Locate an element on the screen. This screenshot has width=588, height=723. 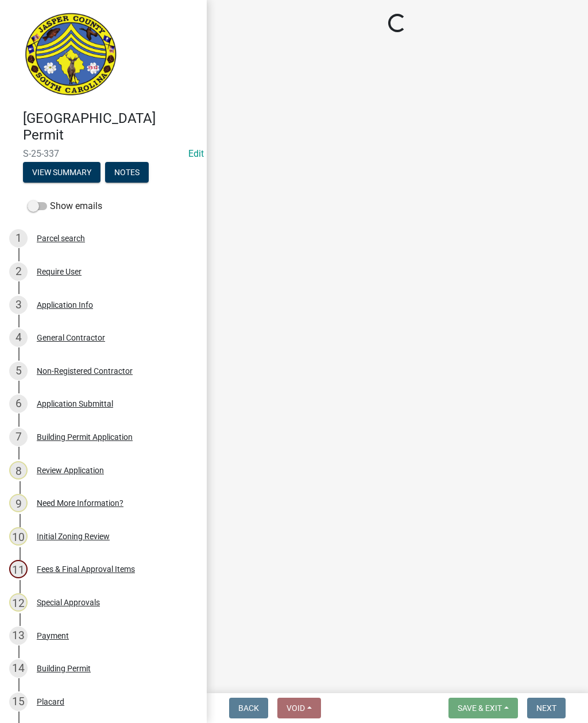
div: 13 is located at coordinates (18, 636).